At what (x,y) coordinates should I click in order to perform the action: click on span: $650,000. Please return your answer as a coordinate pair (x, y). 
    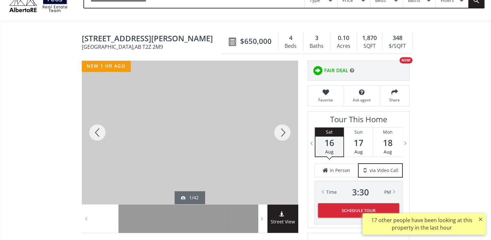
    Looking at the image, I should click on (256, 41).